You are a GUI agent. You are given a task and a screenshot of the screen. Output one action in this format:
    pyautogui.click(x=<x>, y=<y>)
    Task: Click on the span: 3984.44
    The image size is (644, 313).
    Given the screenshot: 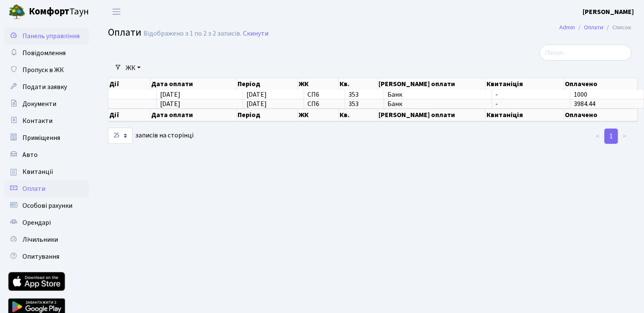 What is the action you would take?
    pyautogui.click(x=584, y=104)
    